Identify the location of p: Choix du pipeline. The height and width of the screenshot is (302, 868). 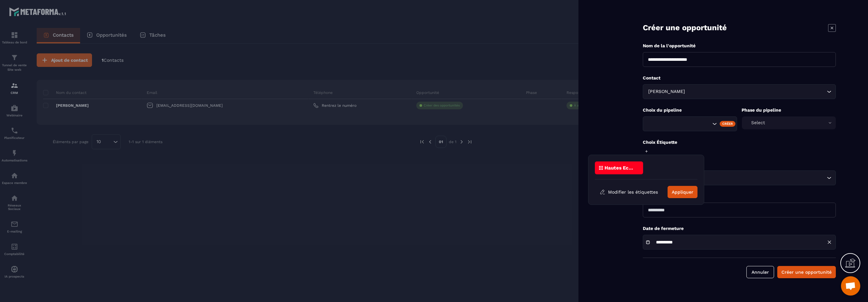
(690, 110).